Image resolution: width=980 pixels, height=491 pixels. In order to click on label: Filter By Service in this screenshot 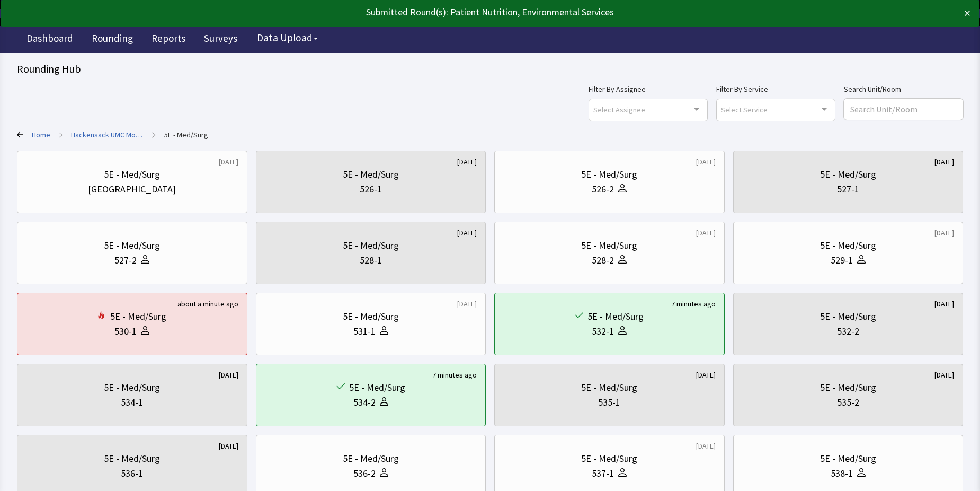, I will do `click(775, 89)`.